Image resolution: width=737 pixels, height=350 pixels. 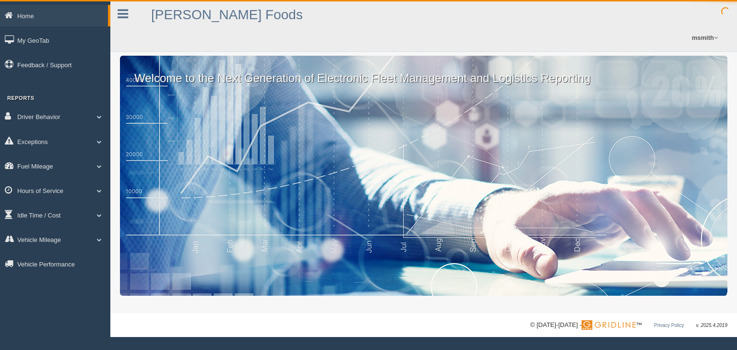 What do you see at coordinates (669, 325) in the screenshot?
I see `a: Privacy Policy` at bounding box center [669, 325].